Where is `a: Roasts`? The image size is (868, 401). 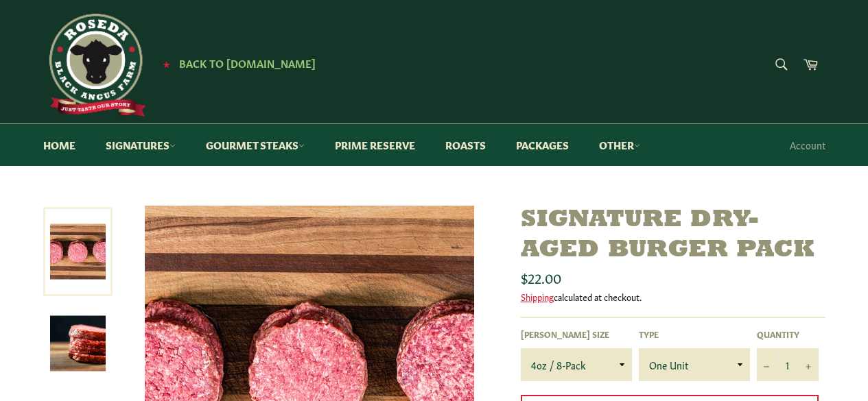
a: Roasts is located at coordinates (466, 145).